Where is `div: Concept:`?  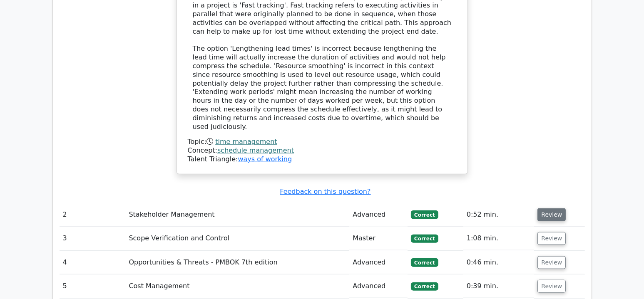 div: Concept: is located at coordinates (322, 151).